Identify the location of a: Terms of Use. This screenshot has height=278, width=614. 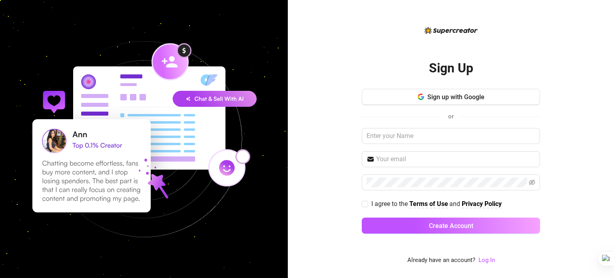
(429, 204).